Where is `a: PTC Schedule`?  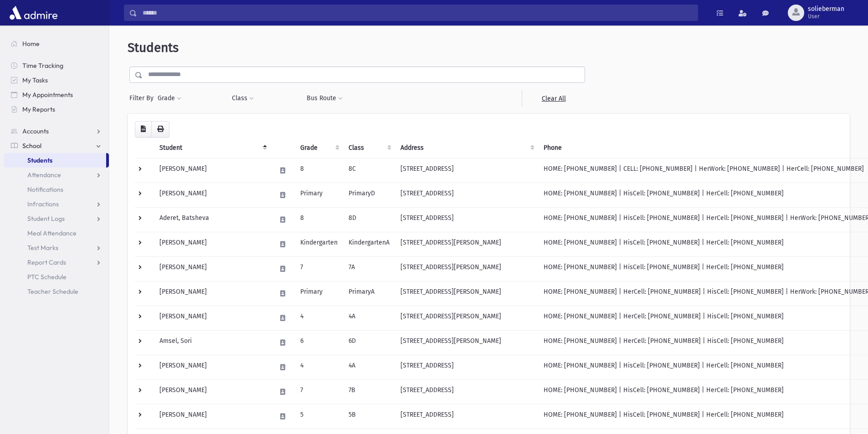 a: PTC Schedule is located at coordinates (56, 277).